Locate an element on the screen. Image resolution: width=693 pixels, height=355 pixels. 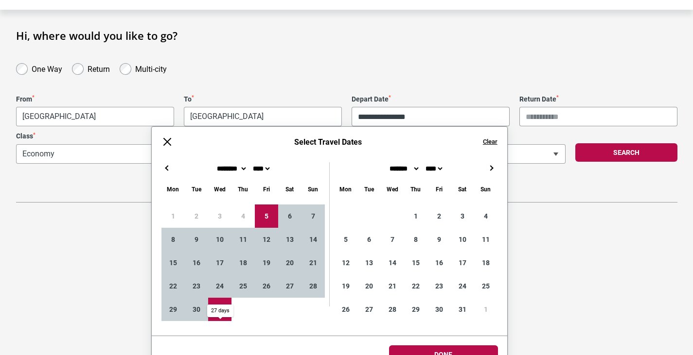
label: Class is located at coordinates (151, 136).